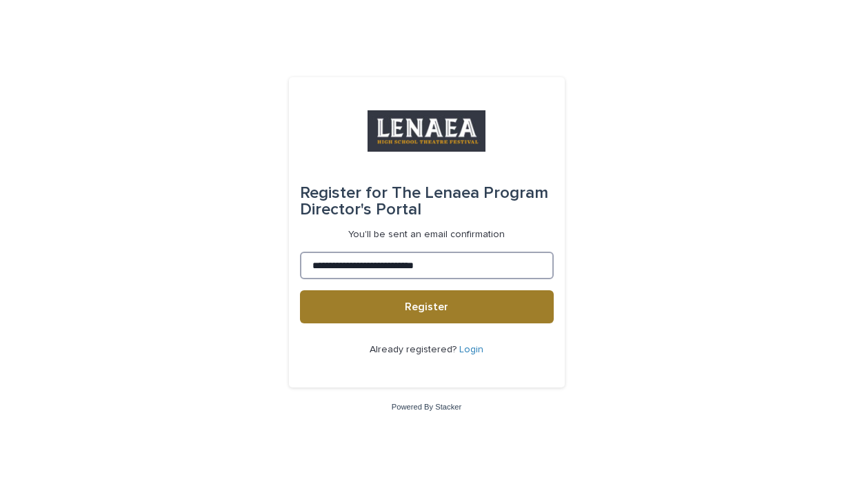 This screenshot has height=504, width=853. I want to click on div: The Lenaea Program Director's Portal, so click(427, 202).